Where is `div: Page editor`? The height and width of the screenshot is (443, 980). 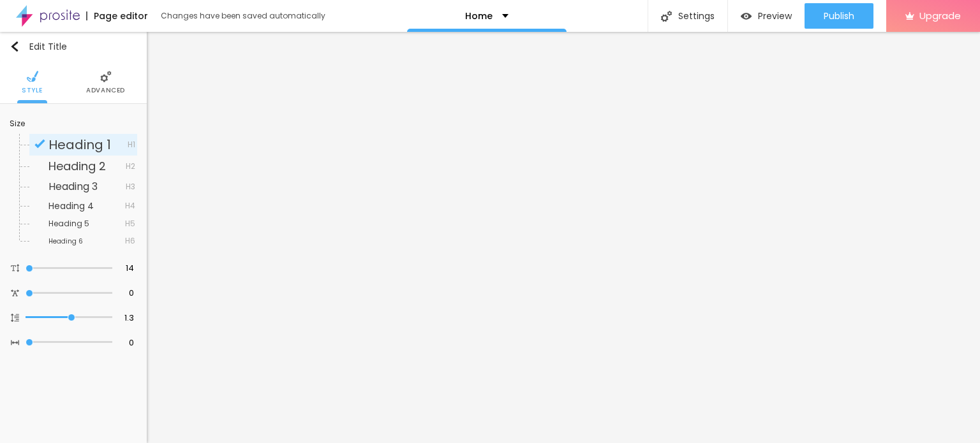 div: Page editor is located at coordinates (117, 16).